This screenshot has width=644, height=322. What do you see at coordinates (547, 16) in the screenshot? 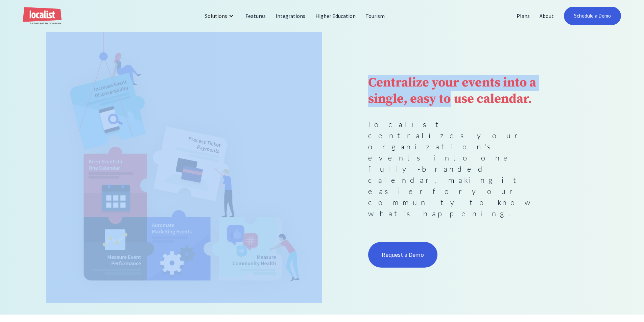
I see `a: About` at bounding box center [547, 16].